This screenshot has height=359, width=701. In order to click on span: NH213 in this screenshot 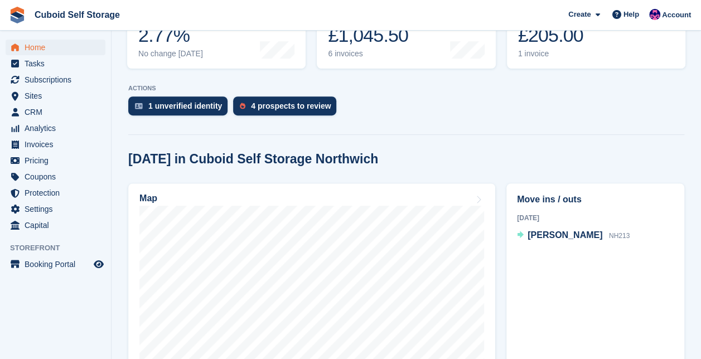, I will do `click(619, 236)`.